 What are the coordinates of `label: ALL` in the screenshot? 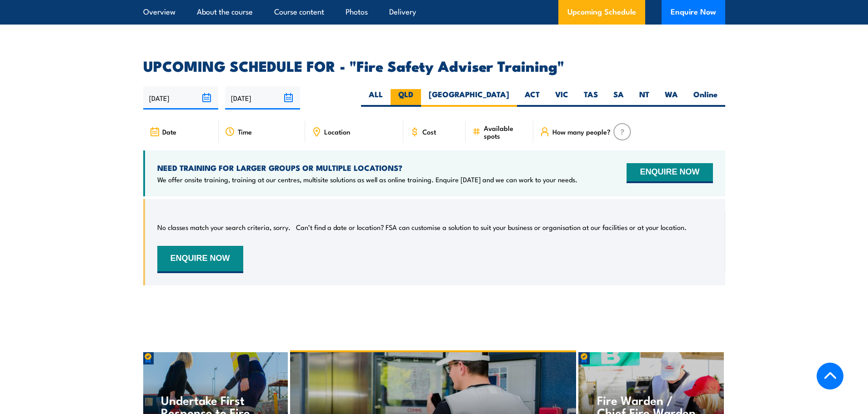 It's located at (376, 98).